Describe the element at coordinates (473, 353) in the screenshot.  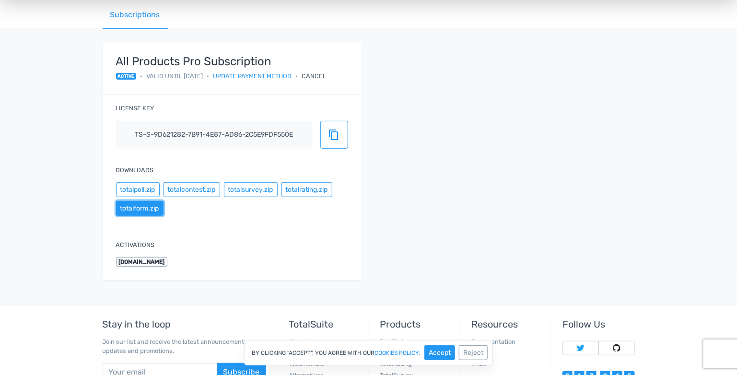
I see `button: Reject` at that location.